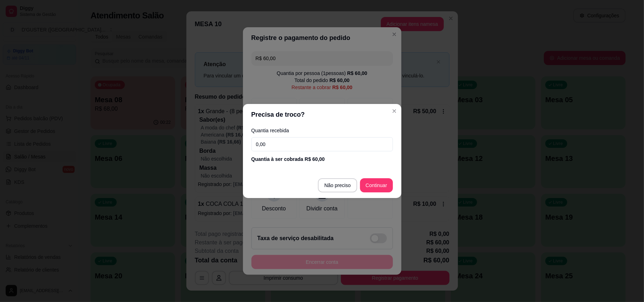 Image resolution: width=644 pixels, height=302 pixels. What do you see at coordinates (322, 115) in the screenshot?
I see `header: Precisa de troco?` at bounding box center [322, 115].